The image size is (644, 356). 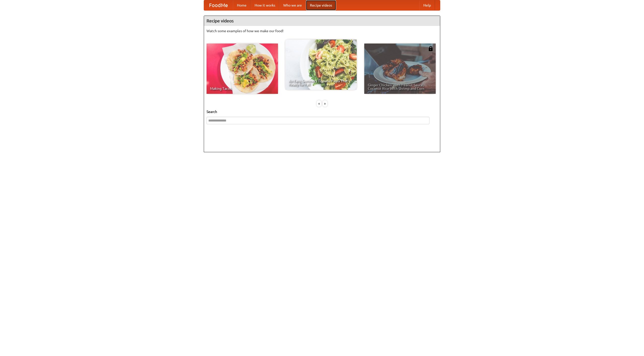 What do you see at coordinates (427, 5) in the screenshot?
I see `a: Help` at bounding box center [427, 5].